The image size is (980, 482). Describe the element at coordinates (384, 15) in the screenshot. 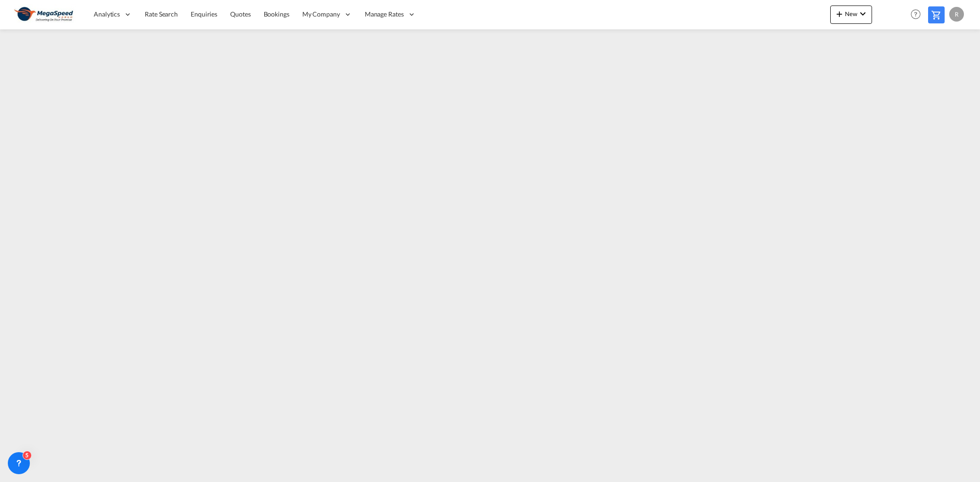

I see `span: Manage Rates` at that location.